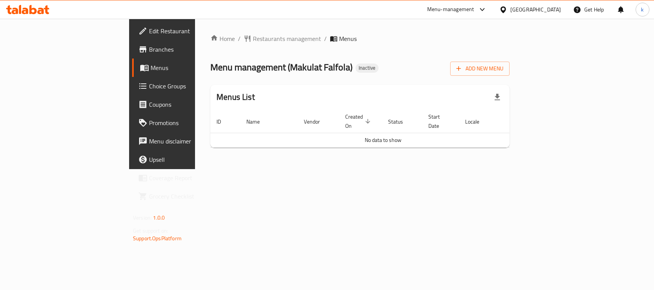 The height and width of the screenshot is (290, 654). Describe the element at coordinates (142, 218) in the screenshot. I see `span: Version:` at that location.